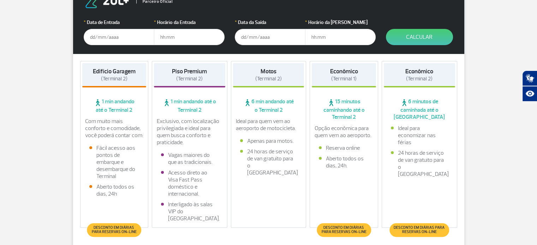 The height and width of the screenshot is (245, 537). I want to click on li: Aberto todos os dias, 24h., so click(344, 162).